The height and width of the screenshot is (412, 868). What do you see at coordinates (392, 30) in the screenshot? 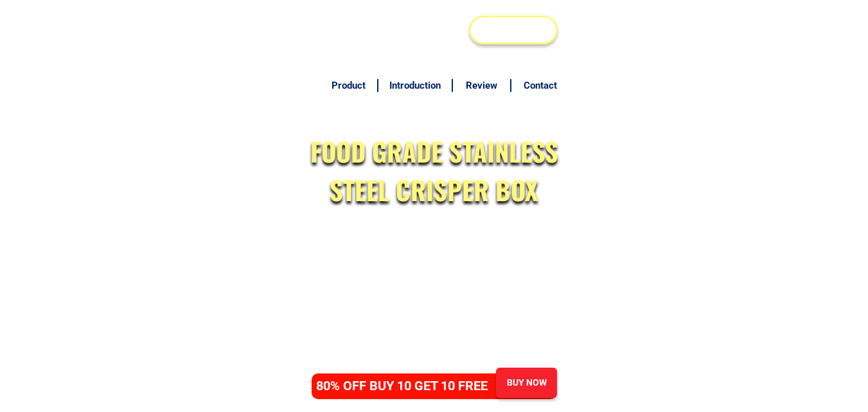
I see `h3: JAPAN TECHNOLOGY ジャパンテクノロジー` at bounding box center [392, 30].